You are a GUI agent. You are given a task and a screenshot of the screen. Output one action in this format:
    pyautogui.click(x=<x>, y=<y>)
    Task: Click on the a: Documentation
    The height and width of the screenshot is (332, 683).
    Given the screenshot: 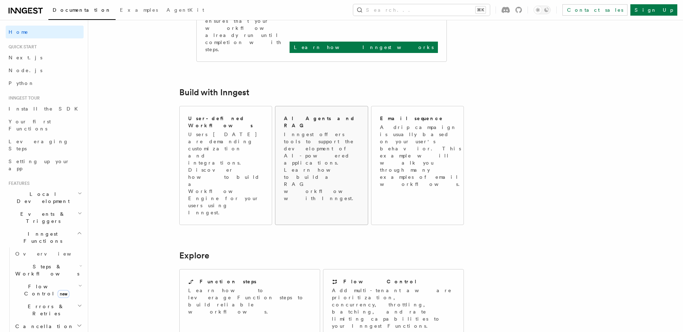 What is the action you would take?
    pyautogui.click(x=82, y=11)
    